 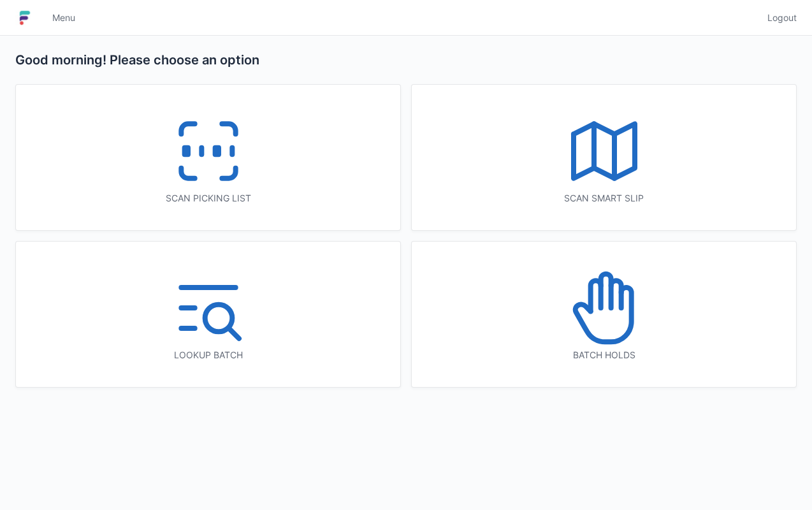 What do you see at coordinates (603, 314) in the screenshot?
I see `a: Batch holds` at bounding box center [603, 314].